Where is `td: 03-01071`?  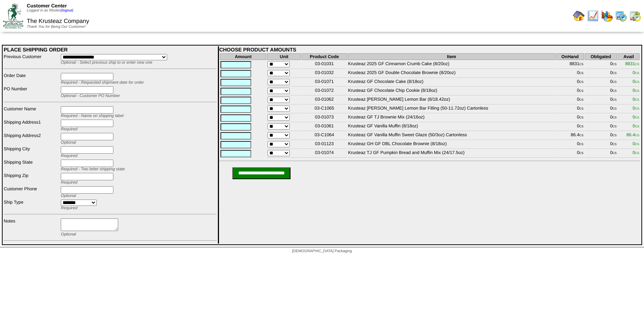 td: 03-01071 is located at coordinates (324, 83).